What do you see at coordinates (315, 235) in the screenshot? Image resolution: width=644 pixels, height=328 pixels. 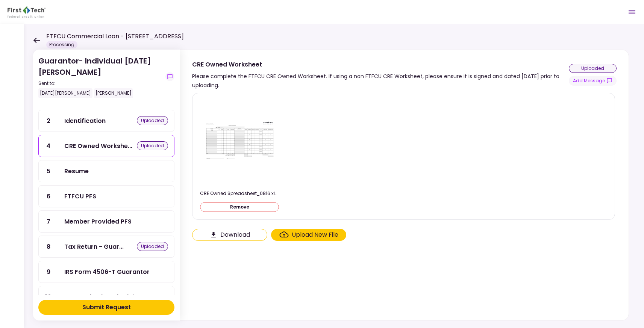 I see `div: Upload New File` at bounding box center [315, 235].